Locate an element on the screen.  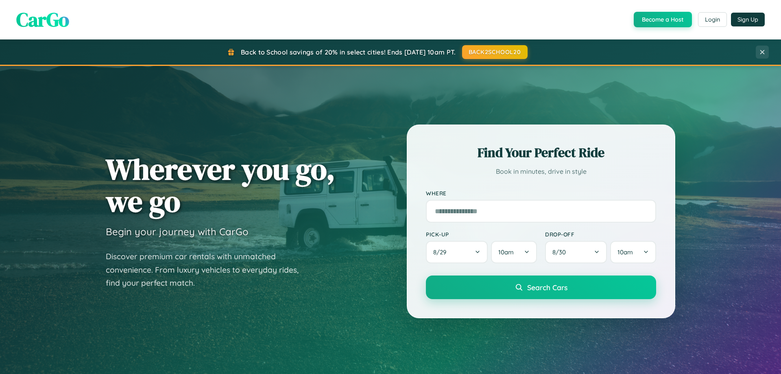
span: CarGo is located at coordinates (43, 20).